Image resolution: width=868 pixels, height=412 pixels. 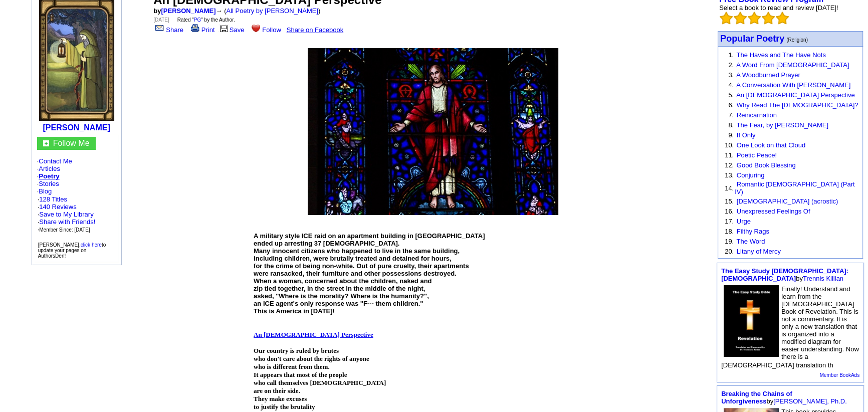 I want to click on font: 19., so click(x=729, y=241).